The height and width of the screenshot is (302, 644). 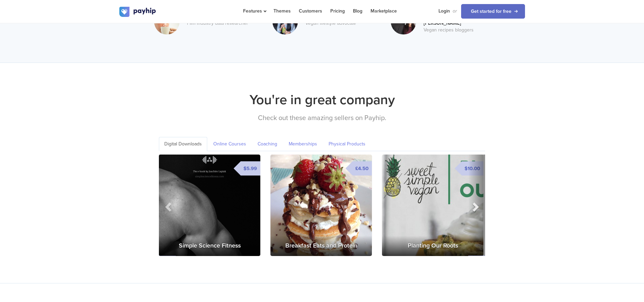 I want to click on a: Physical Products, so click(x=347, y=144).